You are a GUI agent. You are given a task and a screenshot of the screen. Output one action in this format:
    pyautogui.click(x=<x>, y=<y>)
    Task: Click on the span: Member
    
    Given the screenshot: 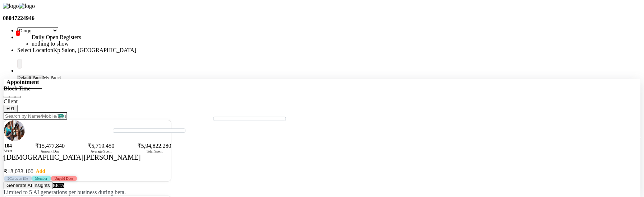 What is the action you would take?
    pyautogui.click(x=41, y=179)
    